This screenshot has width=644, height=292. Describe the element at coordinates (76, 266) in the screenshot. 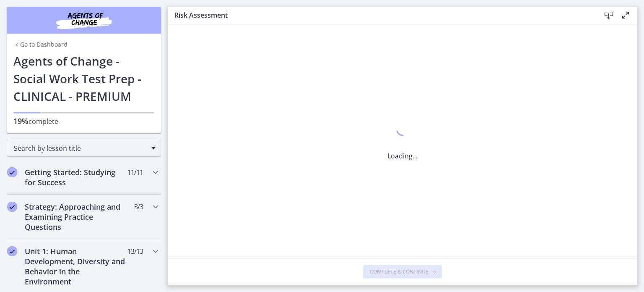

I see `h2: Unit 1: Human Development, Diversity and Behavior in the Environment` at that location.